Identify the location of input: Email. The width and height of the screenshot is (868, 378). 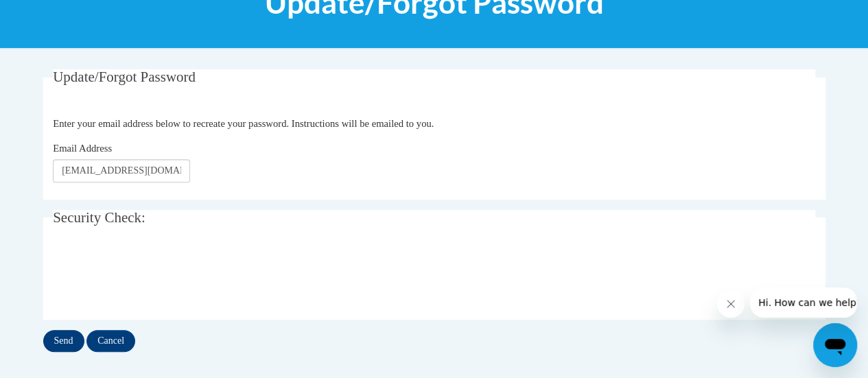
(121, 171).